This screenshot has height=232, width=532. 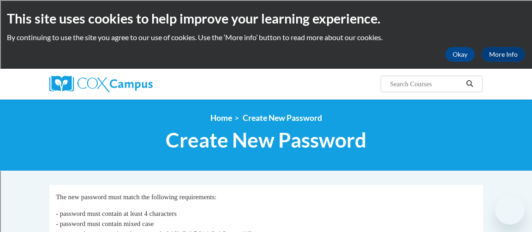 I want to click on a: Home, so click(x=221, y=118).